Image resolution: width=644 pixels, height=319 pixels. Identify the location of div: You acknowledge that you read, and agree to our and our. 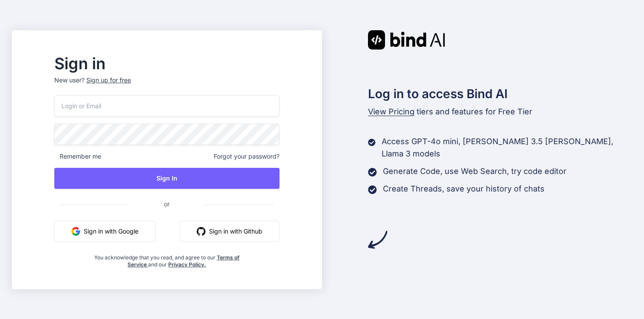
(166, 258).